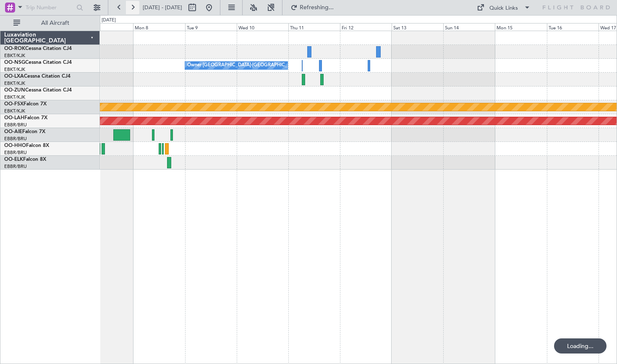  Describe the element at coordinates (521, 27) in the screenshot. I see `div: Mon 15` at that location.